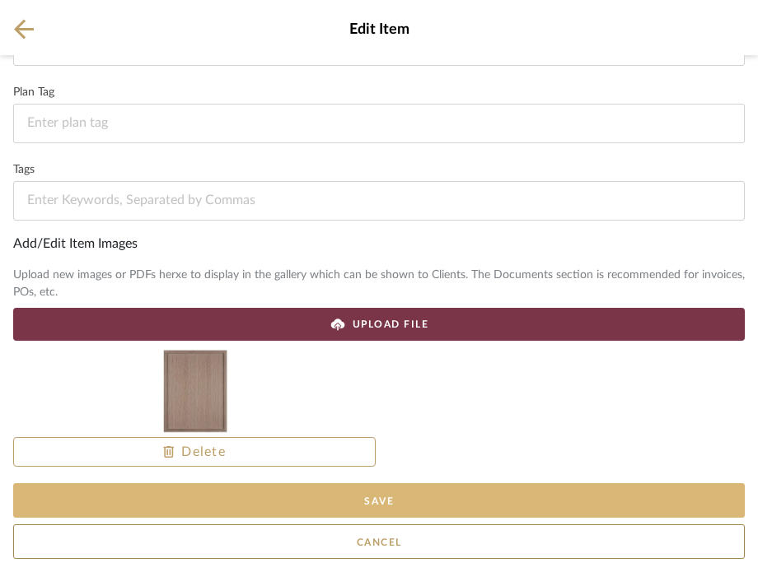 This screenshot has height=572, width=758. What do you see at coordinates (194, 452) in the screenshot?
I see `button: Delete` at bounding box center [194, 452].